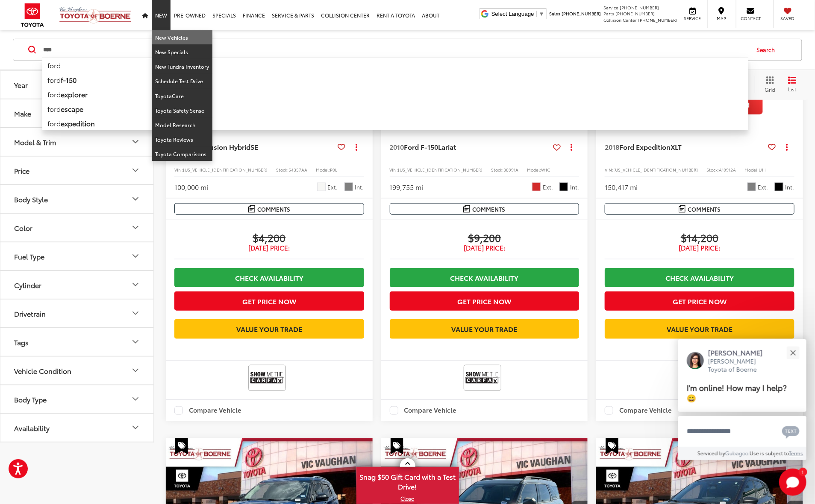  What do you see at coordinates (77, 84) in the screenshot?
I see `button: YearYear` at bounding box center [77, 84].